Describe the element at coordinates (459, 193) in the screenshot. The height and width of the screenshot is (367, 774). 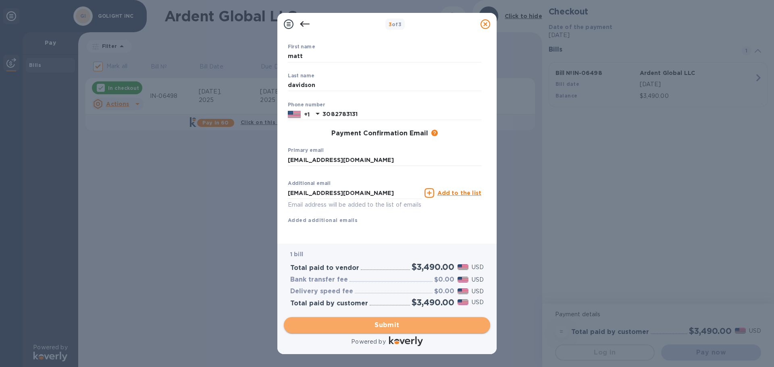
I see `u: Add to the list` at that location.